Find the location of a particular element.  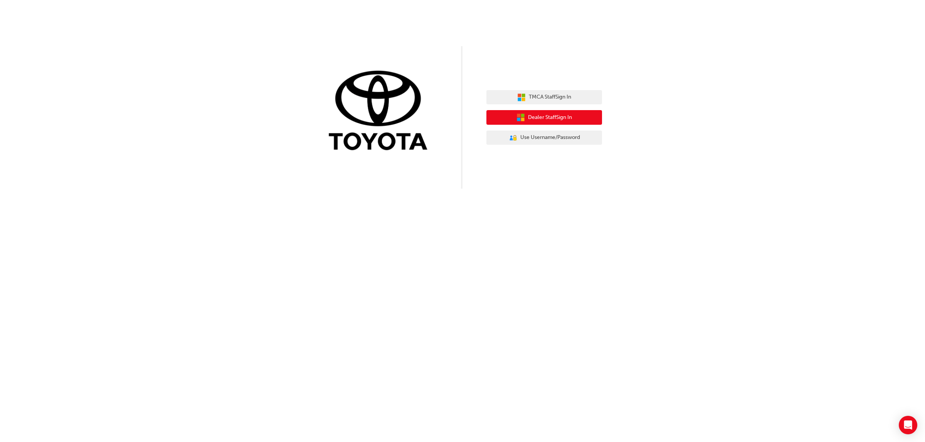

button: TMCA StaffSign In is located at coordinates (544, 97).